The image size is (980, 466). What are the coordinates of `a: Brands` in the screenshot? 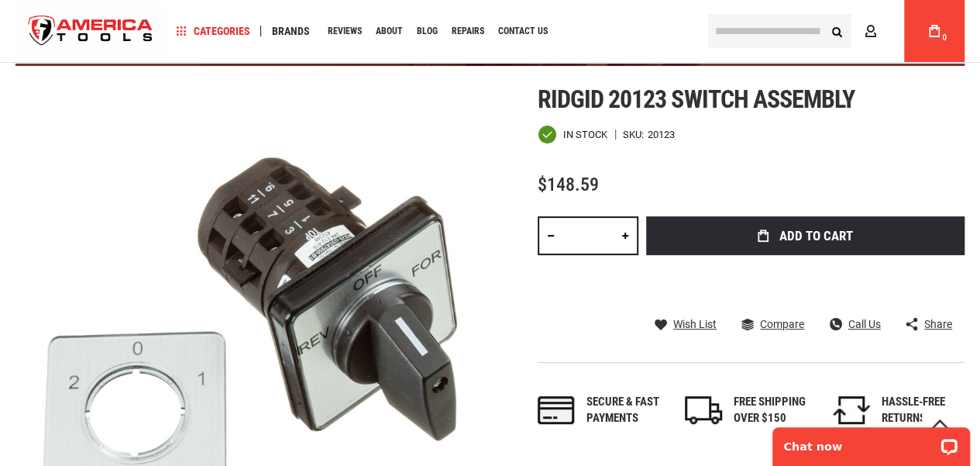 It's located at (290, 31).